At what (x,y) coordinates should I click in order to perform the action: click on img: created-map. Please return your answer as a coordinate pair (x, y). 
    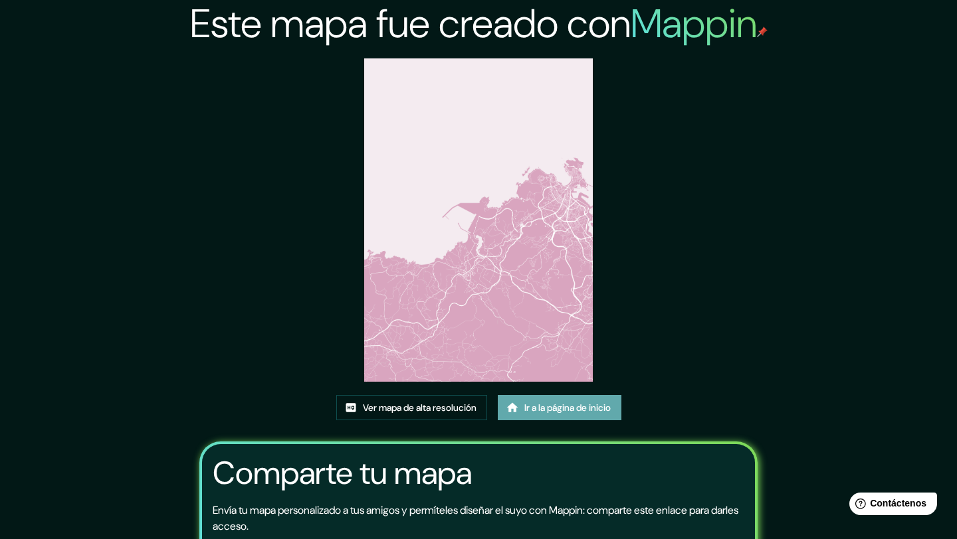
    Looking at the image, I should click on (478, 220).